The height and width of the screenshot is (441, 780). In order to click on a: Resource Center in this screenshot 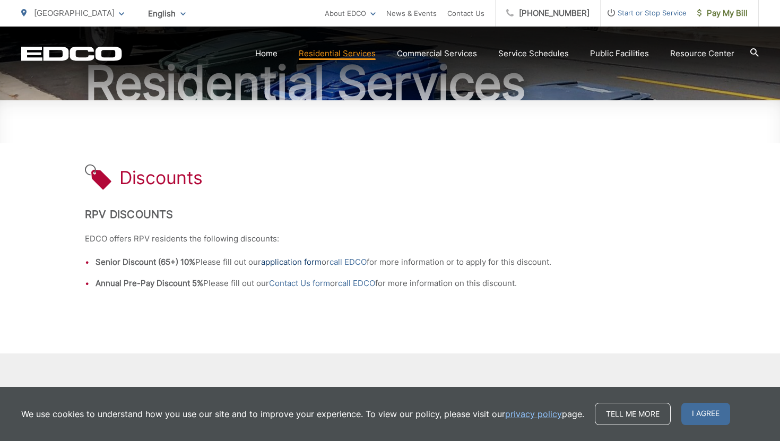, I will do `click(702, 54)`.